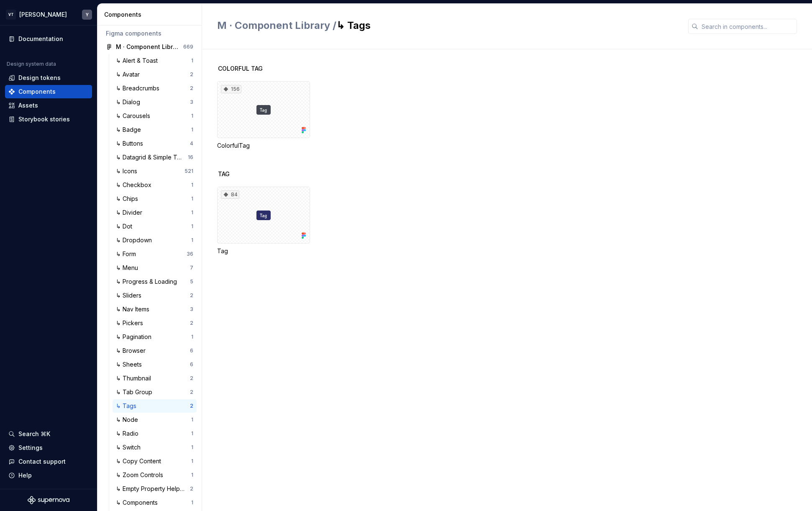  What do you see at coordinates (191, 144) in the screenshot?
I see `div: 4` at bounding box center [191, 144].